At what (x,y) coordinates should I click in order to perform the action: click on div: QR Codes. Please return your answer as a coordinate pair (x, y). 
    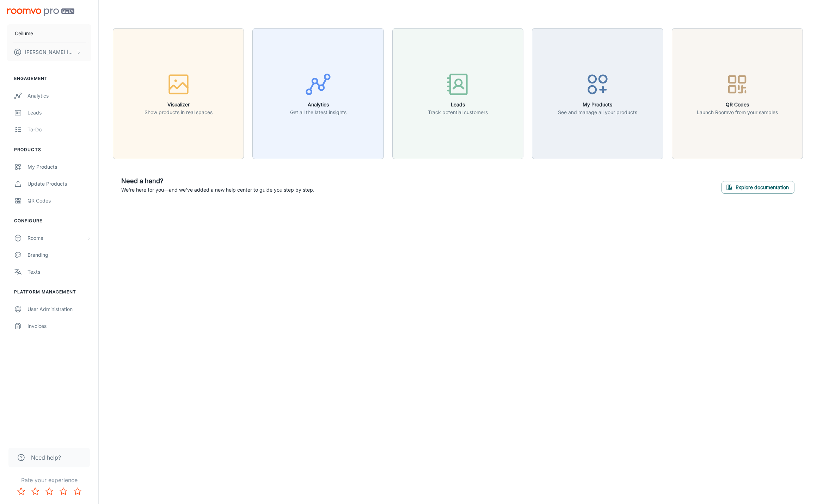
    Looking at the image, I should click on (59, 201).